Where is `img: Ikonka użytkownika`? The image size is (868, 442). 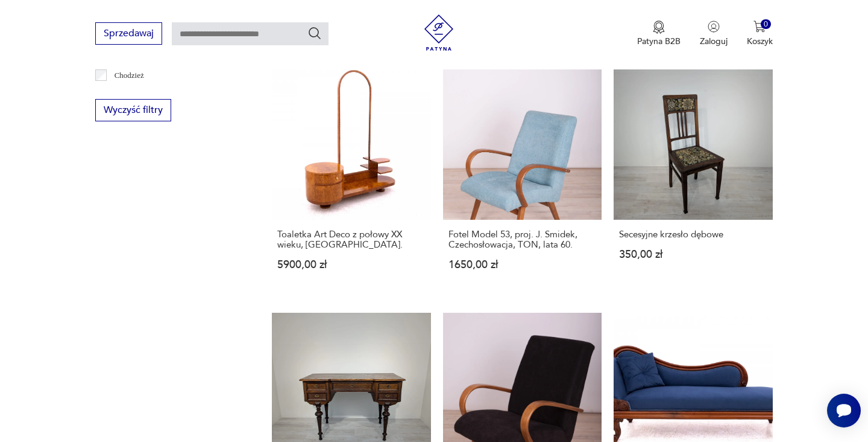
img: Ikonka użytkownika is located at coordinates (714, 26).